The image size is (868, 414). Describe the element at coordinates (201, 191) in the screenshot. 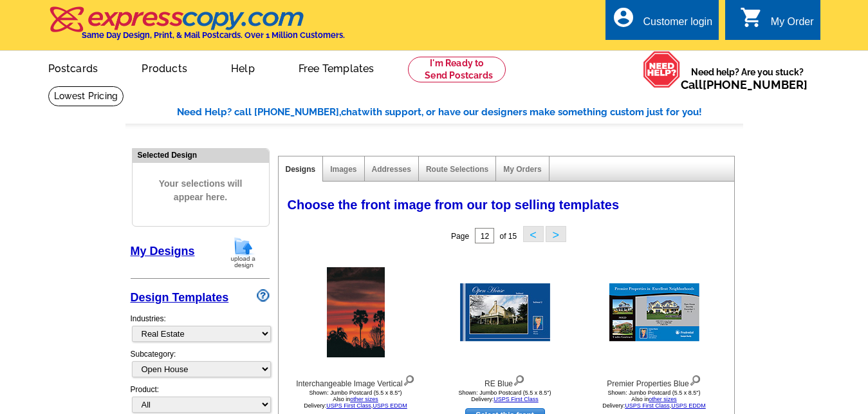

I see `span: Your selections will appear here.` at that location.